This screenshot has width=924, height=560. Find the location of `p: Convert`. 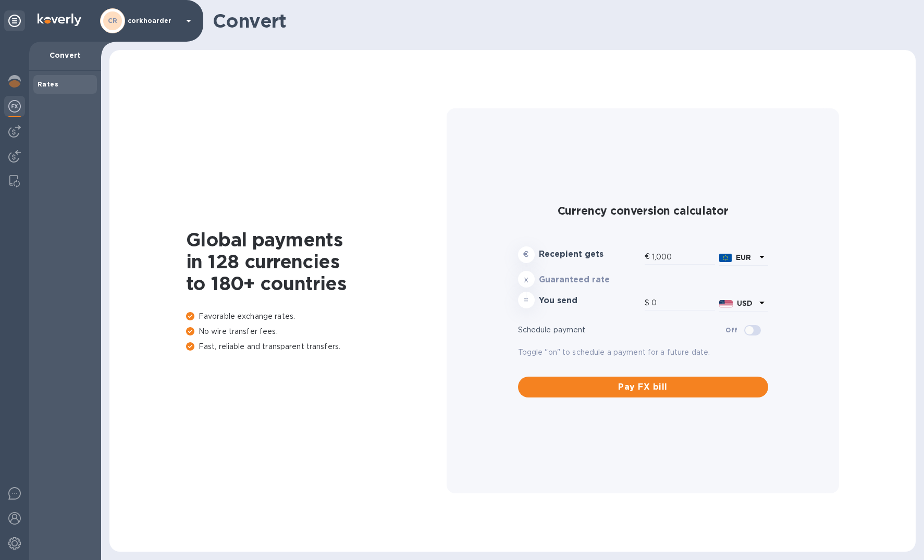

p: Convert is located at coordinates (66, 55).